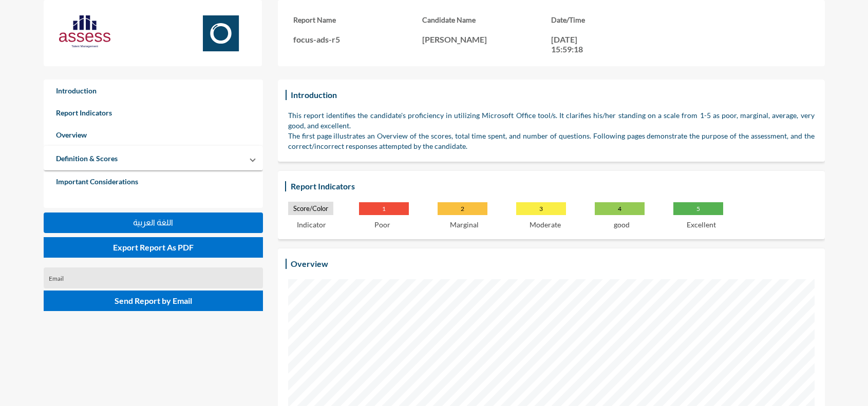 The width and height of the screenshot is (868, 406). Describe the element at coordinates (358, 19) in the screenshot. I see `h3: Report Name` at that location.